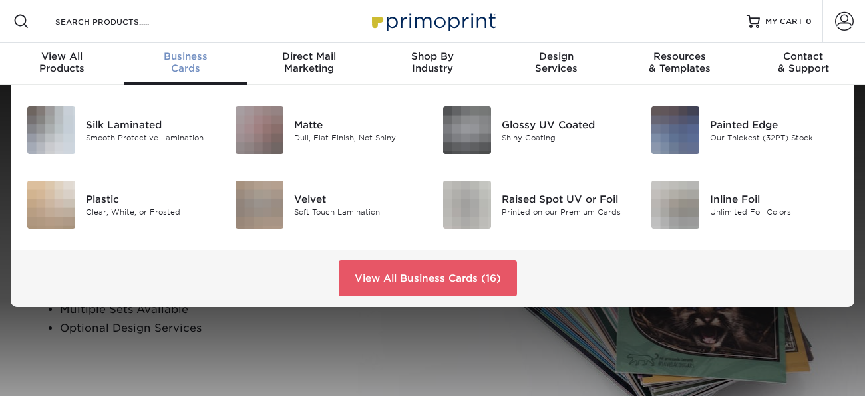 The height and width of the screenshot is (396, 865). Describe the element at coordinates (680, 57) in the screenshot. I see `span: Resources` at that location.